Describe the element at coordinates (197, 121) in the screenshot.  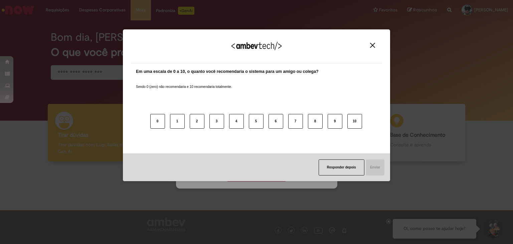
I see `button: 2` at that location.